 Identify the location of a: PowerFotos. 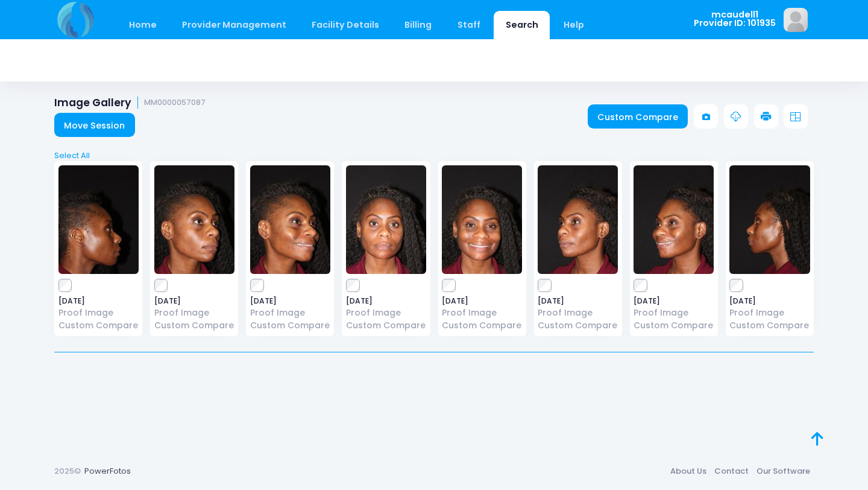
(108, 470).